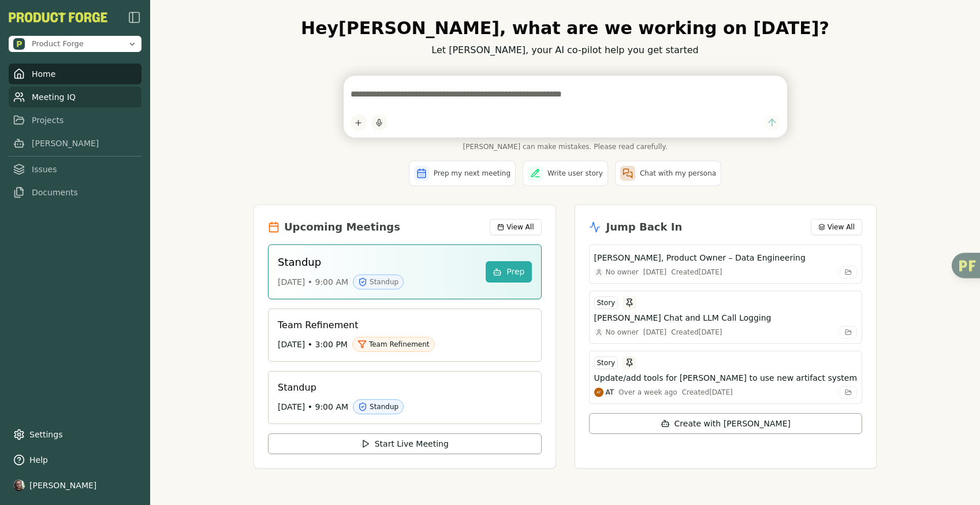  What do you see at coordinates (58, 44) in the screenshot?
I see `span: Product Forge` at bounding box center [58, 44].